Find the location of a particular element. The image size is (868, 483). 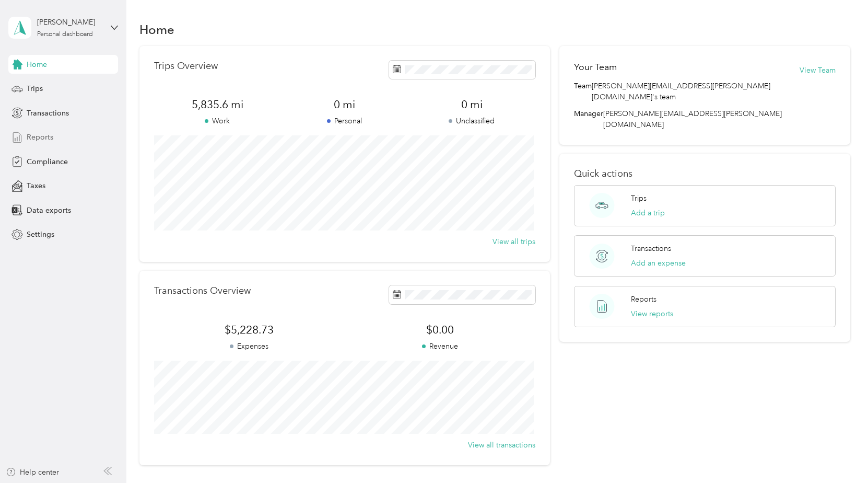

button: Help center is located at coordinates (33, 472).